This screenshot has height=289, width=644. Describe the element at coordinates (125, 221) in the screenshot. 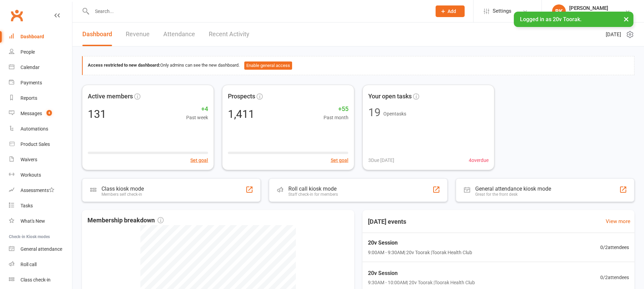

I see `span: Membership breakdown` at that location.